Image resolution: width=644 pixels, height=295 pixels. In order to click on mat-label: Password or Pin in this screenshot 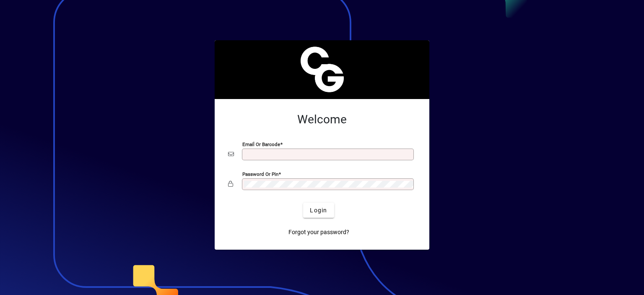, I will do `click(260, 174)`.